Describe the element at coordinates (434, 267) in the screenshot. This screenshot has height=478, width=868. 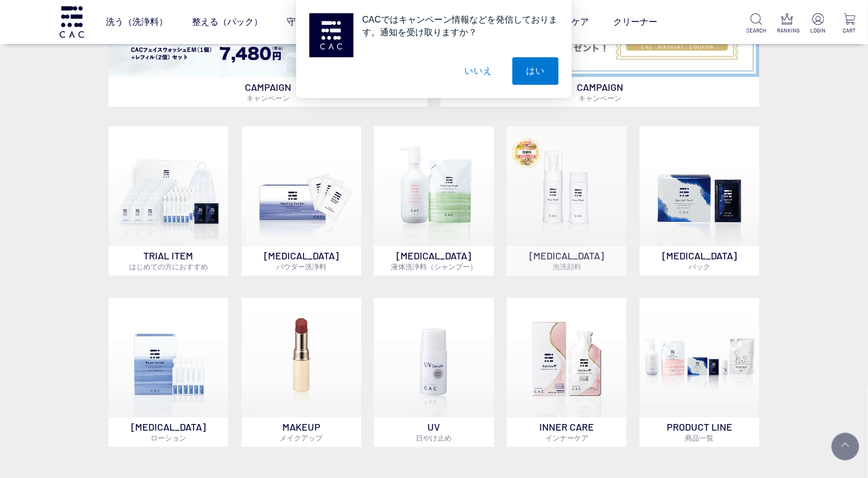
I see `span: 液体洗浄料（シャンプー）` at that location.